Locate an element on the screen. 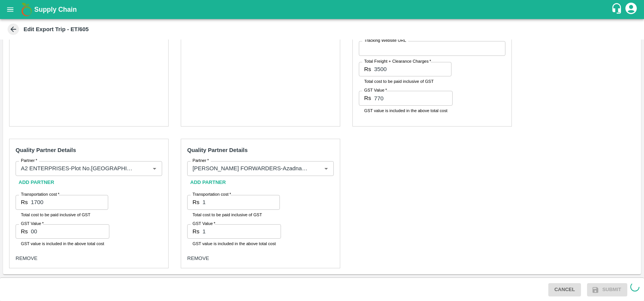 The width and height of the screenshot is (644, 301). a: Supply Chain is located at coordinates (322, 9).